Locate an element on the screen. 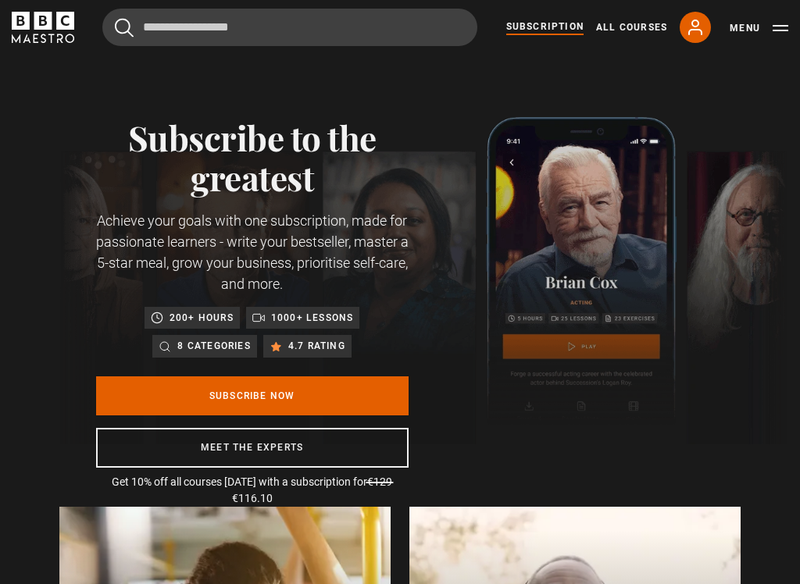 The height and width of the screenshot is (584, 800). button: Submit the search query is located at coordinates (124, 27).